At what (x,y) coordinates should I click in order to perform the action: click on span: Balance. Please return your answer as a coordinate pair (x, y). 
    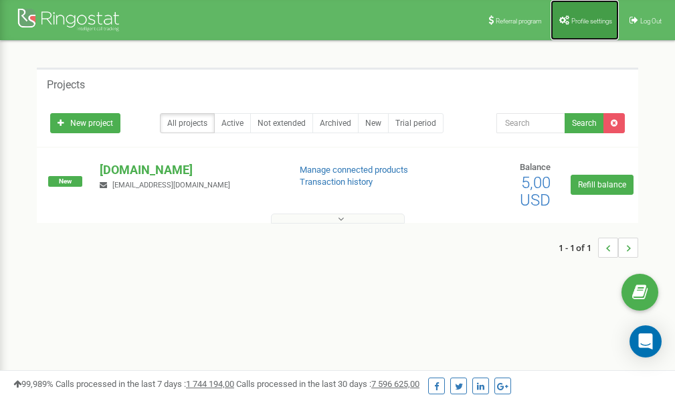
    Looking at the image, I should click on (535, 167).